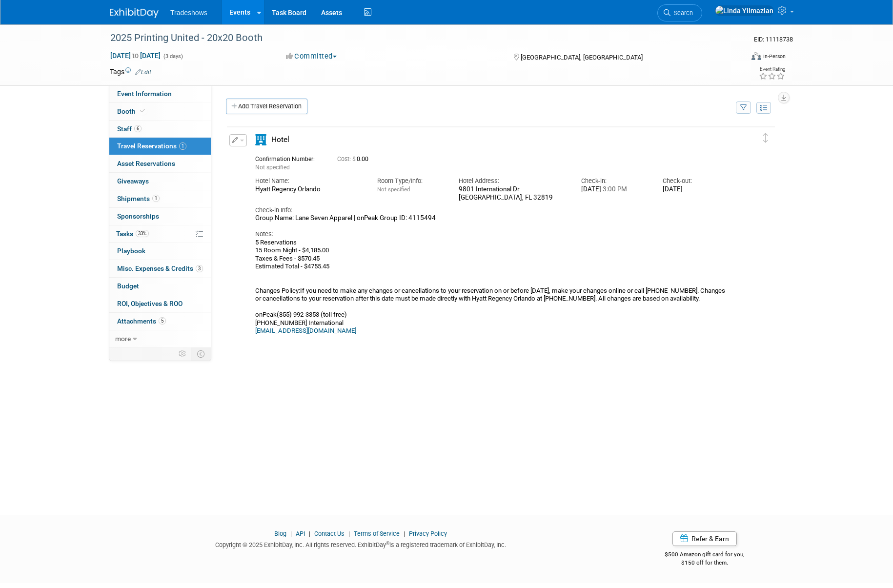  I want to click on span: Staff, so click(129, 129).